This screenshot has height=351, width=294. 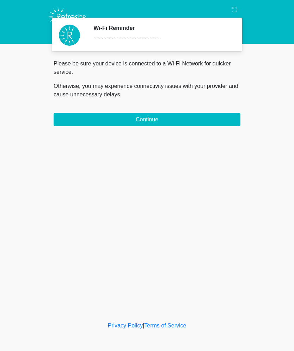 I want to click on a: Terms of Service, so click(x=165, y=326).